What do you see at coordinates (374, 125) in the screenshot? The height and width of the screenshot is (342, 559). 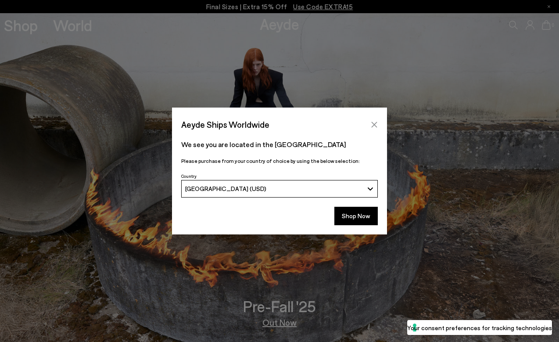 I see `button: Close` at bounding box center [374, 125].